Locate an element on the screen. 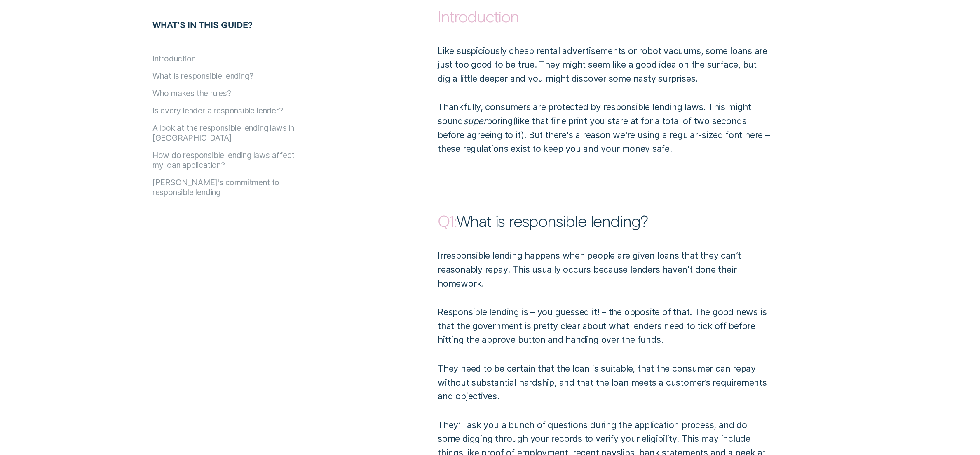 The height and width of the screenshot is (455, 980). button: Introduction is located at coordinates (174, 59).